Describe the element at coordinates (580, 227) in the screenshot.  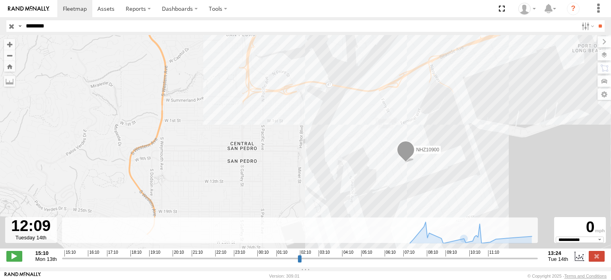
I see `div: 0` at that location.